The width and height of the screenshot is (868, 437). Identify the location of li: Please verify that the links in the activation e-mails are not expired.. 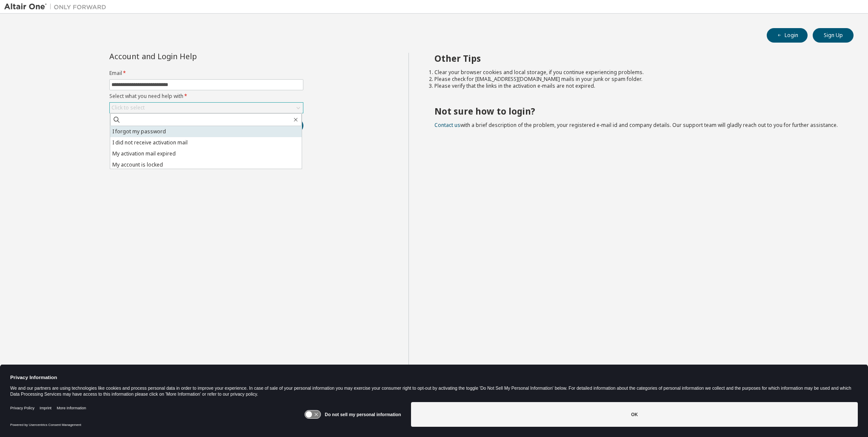
(636, 86).